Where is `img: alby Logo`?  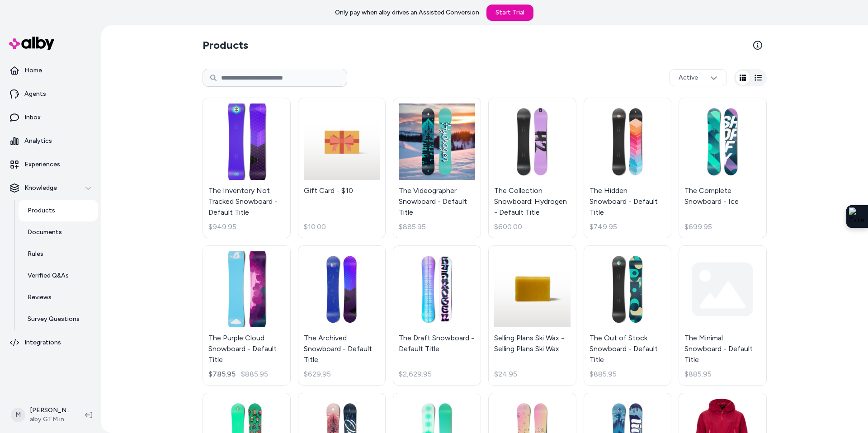
img: alby Logo is located at coordinates (32, 43).